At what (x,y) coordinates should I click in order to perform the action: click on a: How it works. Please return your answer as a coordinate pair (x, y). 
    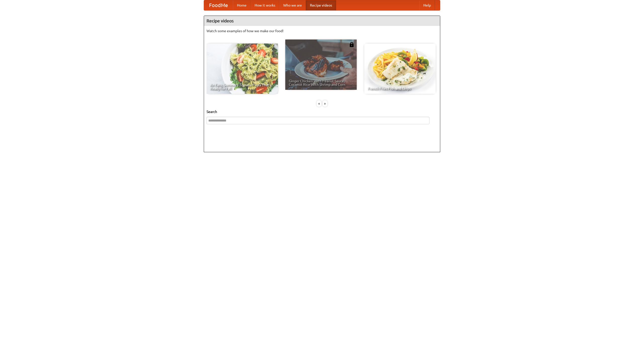
    Looking at the image, I should click on (265, 6).